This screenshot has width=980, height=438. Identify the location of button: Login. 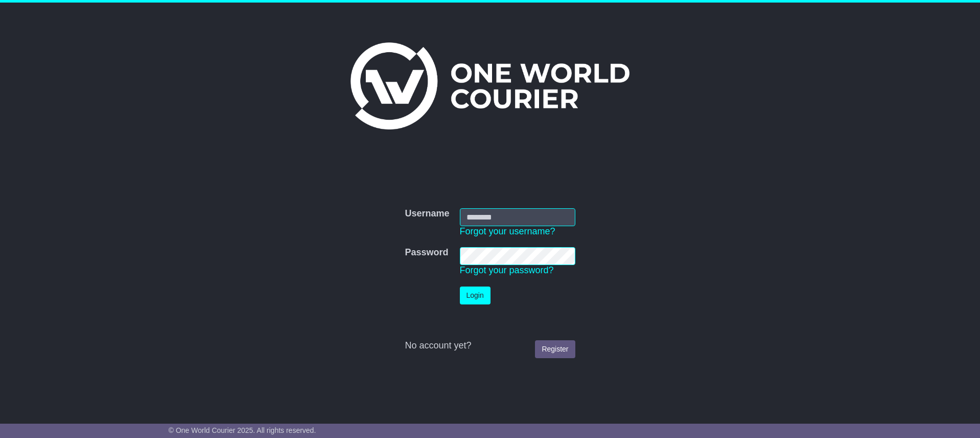
(475, 295).